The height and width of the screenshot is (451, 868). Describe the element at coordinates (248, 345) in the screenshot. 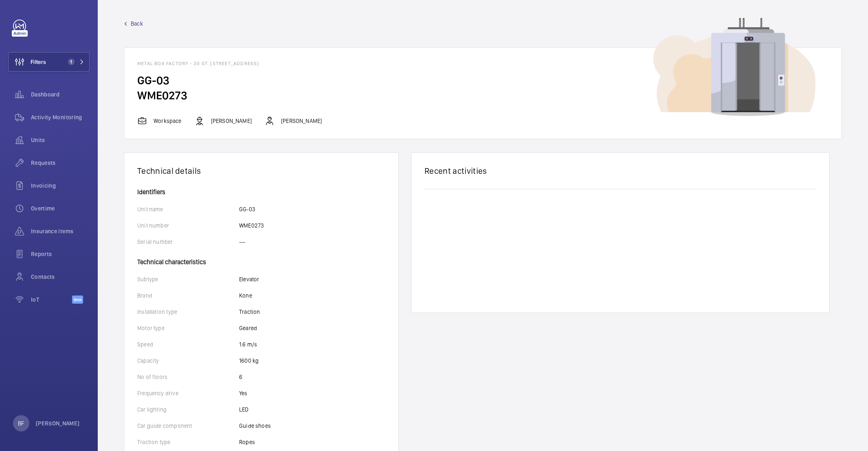

I see `p: 1.6 m/s` at that location.